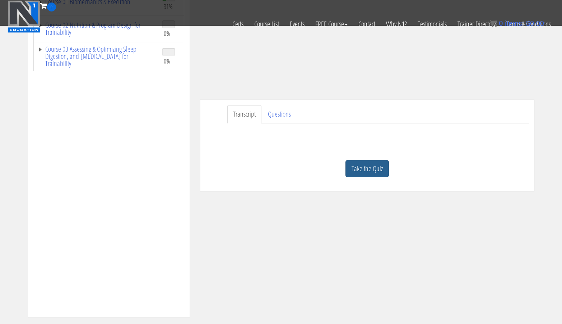  What do you see at coordinates (366, 24) in the screenshot?
I see `a: Contact` at bounding box center [366, 24].